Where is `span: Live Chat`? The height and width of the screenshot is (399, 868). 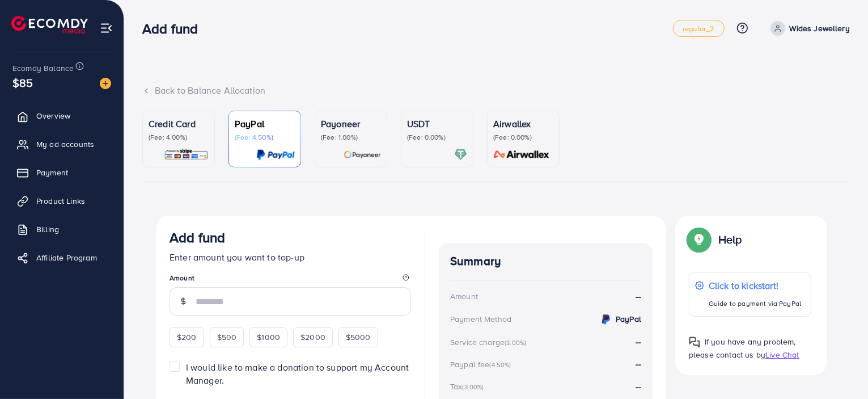 span: Live Chat is located at coordinates (782, 354).